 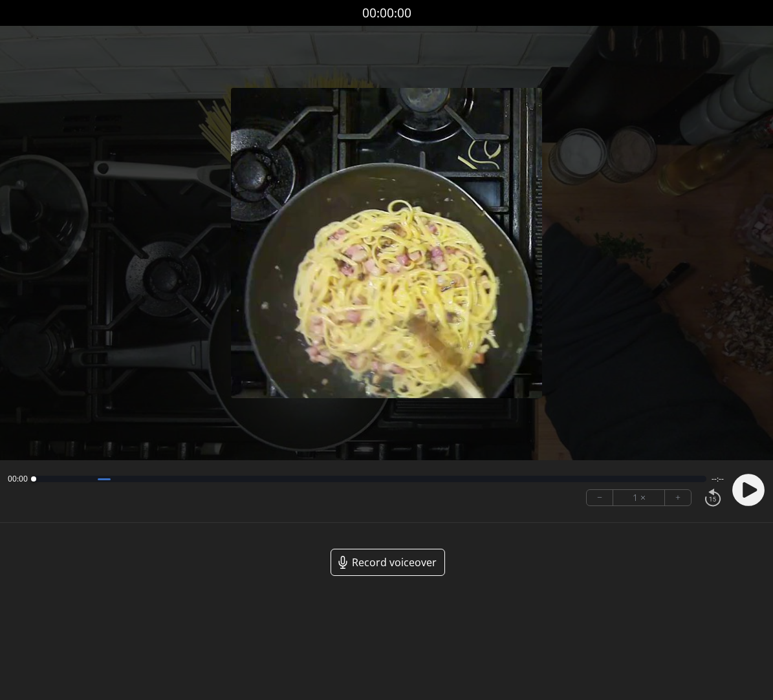 I want to click on span: 00:00, so click(x=17, y=479).